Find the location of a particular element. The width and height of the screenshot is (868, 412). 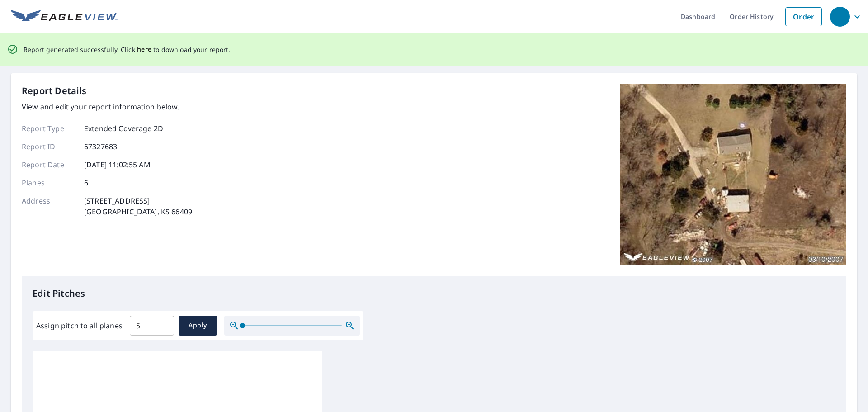

img: EV Logo is located at coordinates (64, 16).